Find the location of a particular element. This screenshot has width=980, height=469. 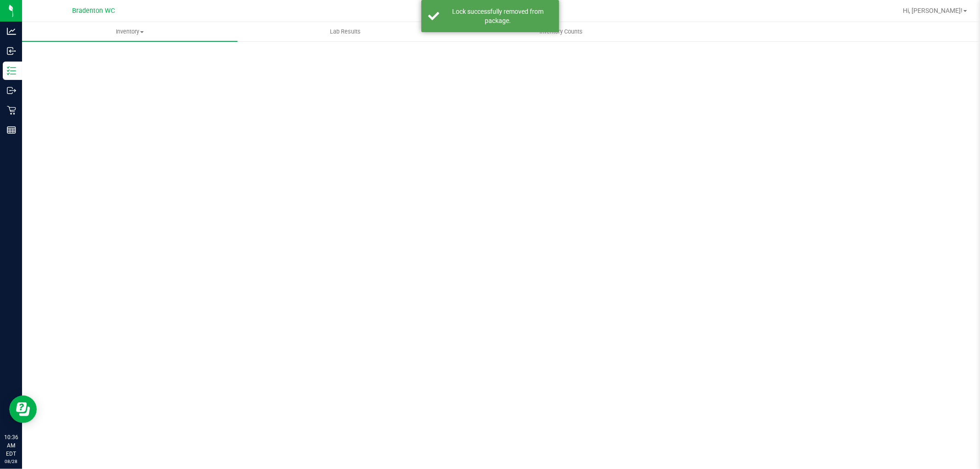

span: Lab Results is located at coordinates (345, 32).